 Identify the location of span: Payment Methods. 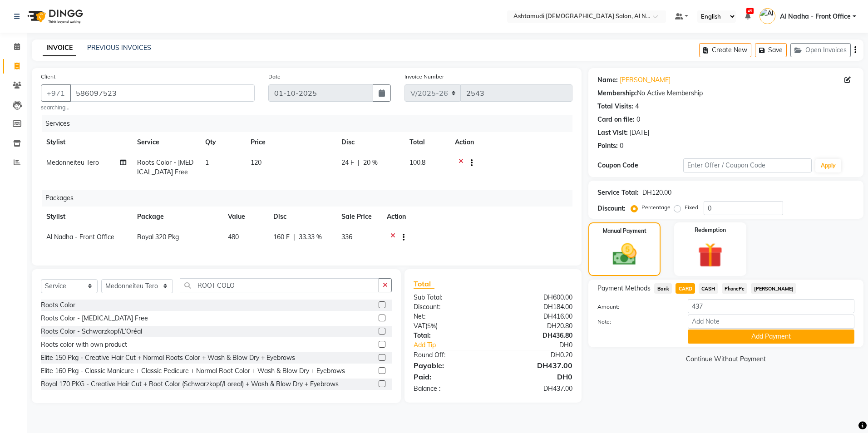
(623, 289).